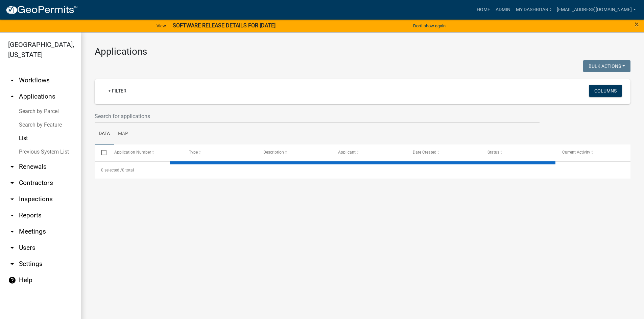 The height and width of the screenshot is (319, 644). Describe the element at coordinates (593, 153) in the screenshot. I see `datatable-header-cell: Current Activity` at that location.